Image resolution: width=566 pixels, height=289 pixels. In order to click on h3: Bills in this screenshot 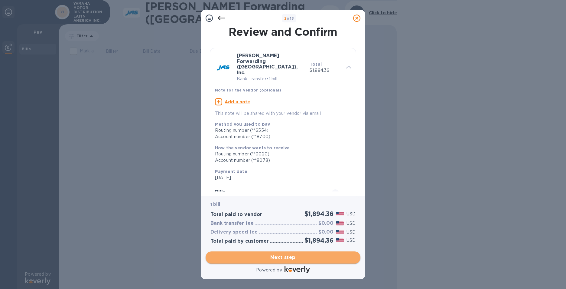, I will do `click(270, 192)`.